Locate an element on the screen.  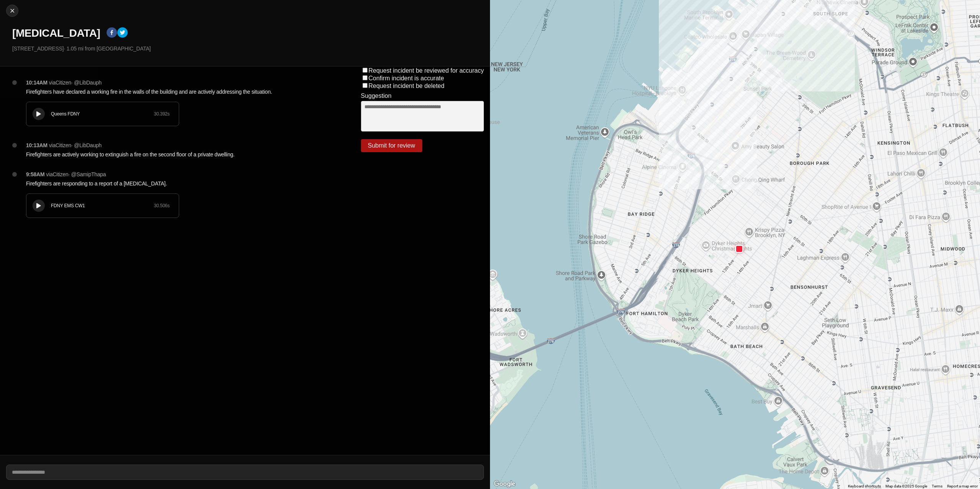
span: Map data ©2025 Google is located at coordinates (906, 487).